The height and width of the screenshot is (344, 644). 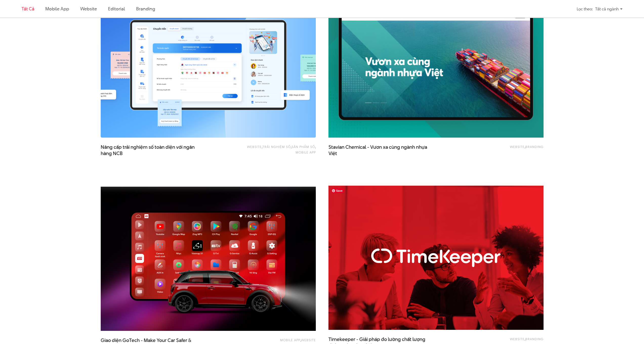 What do you see at coordinates (436, 258) in the screenshot?
I see `img: Timekeeper - Giải pháp đo lường chất lượng dịch vu` at bounding box center [436, 258].